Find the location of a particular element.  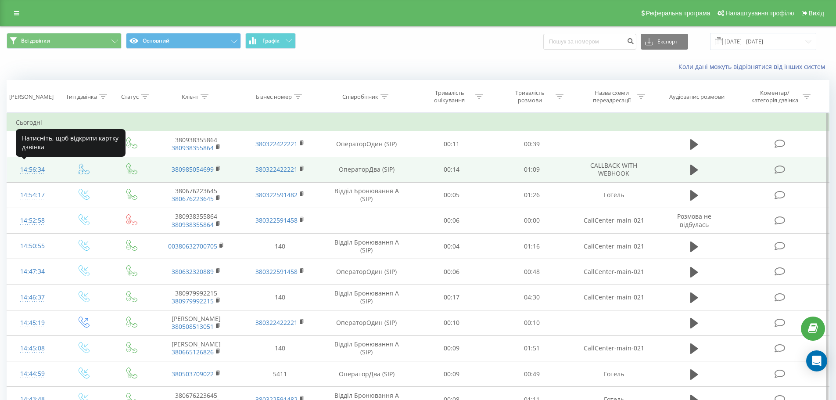

td: 01:16 is located at coordinates (532, 246).